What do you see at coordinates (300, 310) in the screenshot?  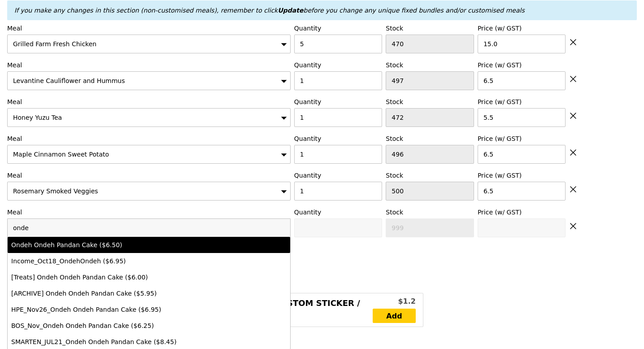 I see `div: [Add on] Custom Sticker / Label` at bounding box center [300, 310].